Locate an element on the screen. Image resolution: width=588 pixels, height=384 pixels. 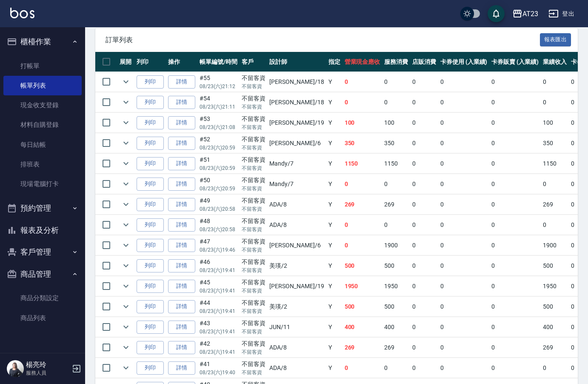
a: 現金收支登錄 is located at coordinates (43, 105).